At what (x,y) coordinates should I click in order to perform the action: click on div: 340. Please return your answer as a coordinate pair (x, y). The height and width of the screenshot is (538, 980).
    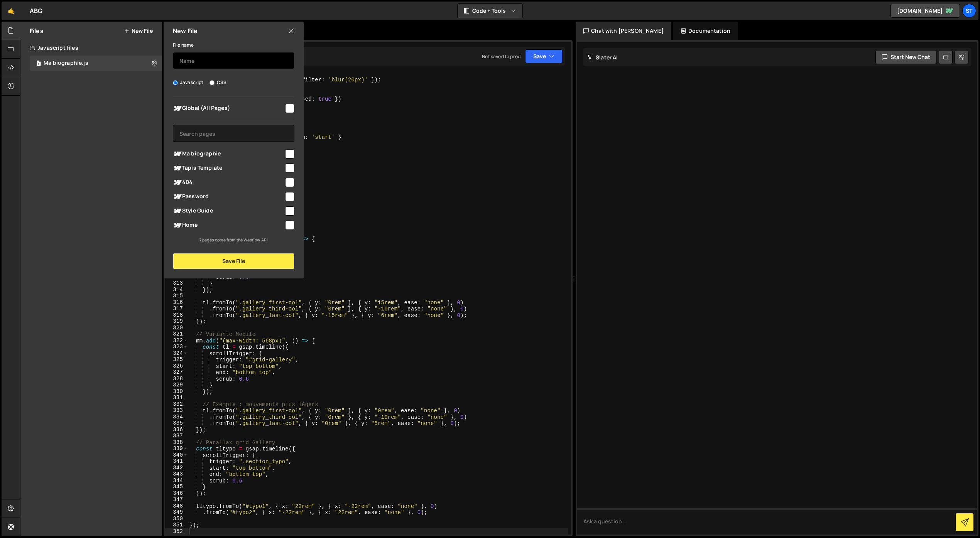
    Looking at the image, I should click on (176, 455).